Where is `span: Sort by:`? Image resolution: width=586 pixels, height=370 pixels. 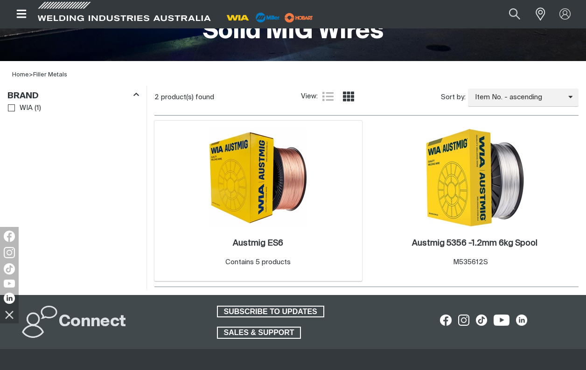
span: Sort by: is located at coordinates (453, 98).